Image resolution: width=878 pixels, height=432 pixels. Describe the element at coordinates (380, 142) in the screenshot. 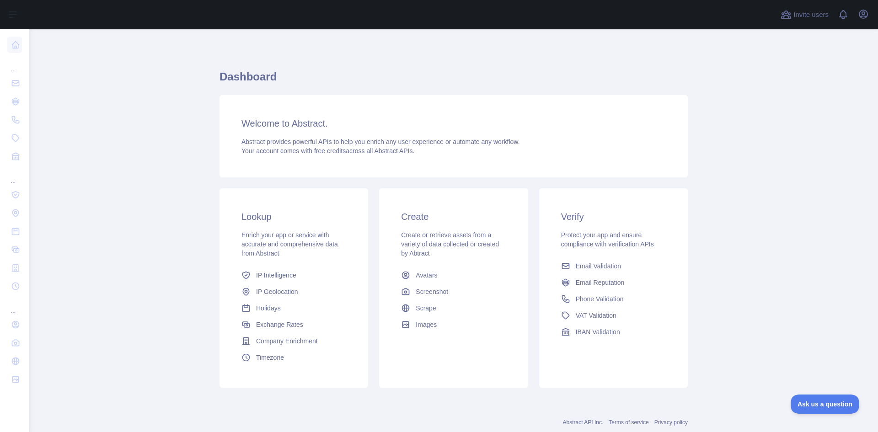

I see `span: Abstract provides powerful APIs to help you enrich any user experience or automate any workflow.` at that location.